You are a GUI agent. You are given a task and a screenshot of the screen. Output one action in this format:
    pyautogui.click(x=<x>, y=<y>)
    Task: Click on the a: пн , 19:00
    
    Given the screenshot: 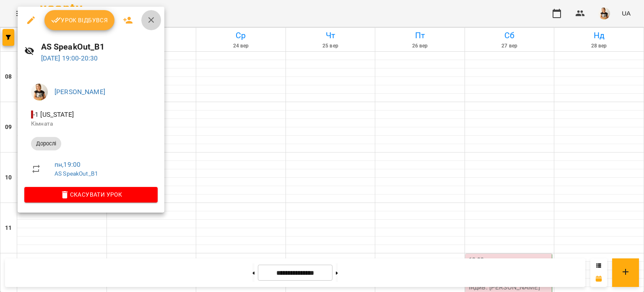 What is the action you would take?
    pyautogui.click(x=68, y=164)
    